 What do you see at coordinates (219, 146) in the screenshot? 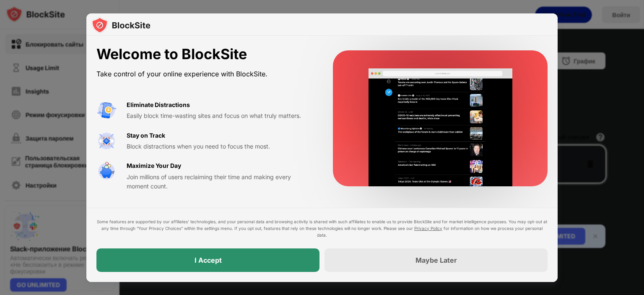
I see `div: Block distractions when you need to focus the most.` at bounding box center [219, 146].